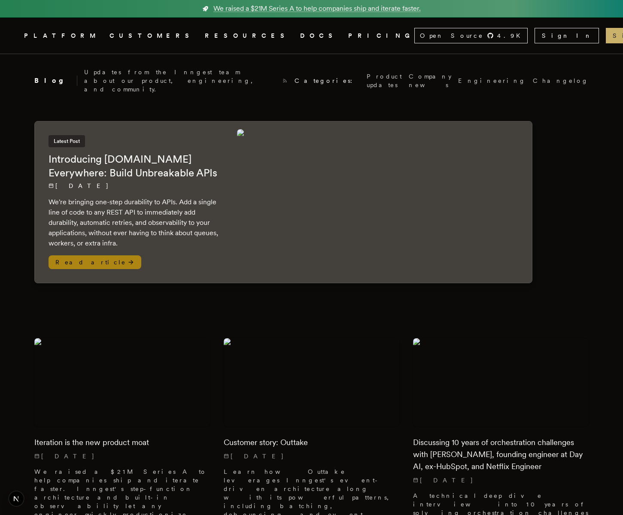 The image size is (623, 515). I want to click on a: Product updates, so click(384, 81).